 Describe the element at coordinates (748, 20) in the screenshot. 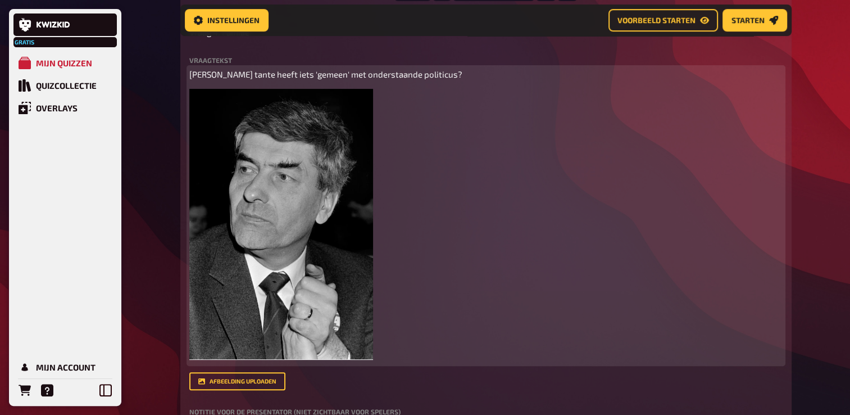

I see `span: Starten` at that location.